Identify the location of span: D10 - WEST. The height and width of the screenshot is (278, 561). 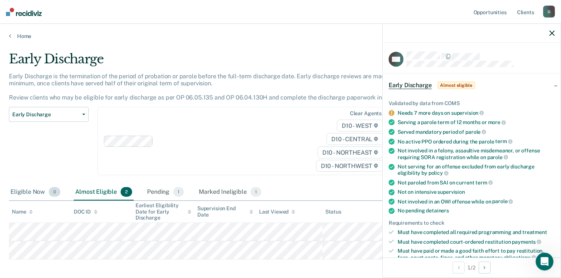
(360, 125).